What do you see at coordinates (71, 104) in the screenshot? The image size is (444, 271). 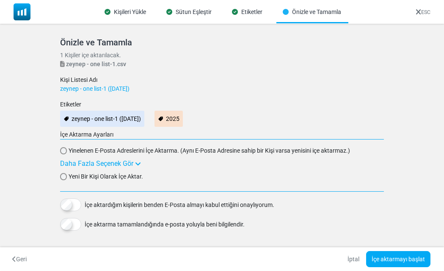 I see `label: Etiketler` at bounding box center [71, 104].